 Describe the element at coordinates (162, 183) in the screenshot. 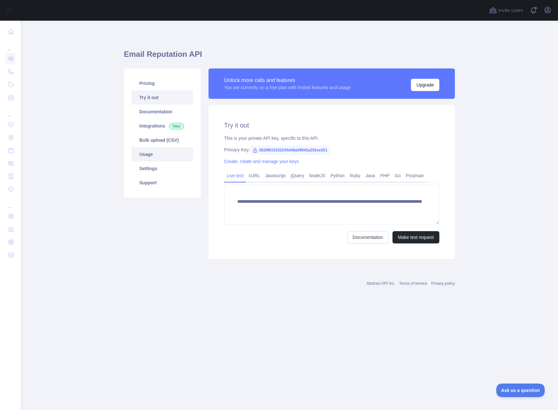

I see `a: Support` at that location.